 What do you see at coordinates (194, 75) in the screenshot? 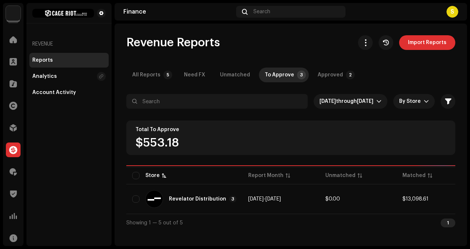
I see `div: Need FX` at bounding box center [194, 75].